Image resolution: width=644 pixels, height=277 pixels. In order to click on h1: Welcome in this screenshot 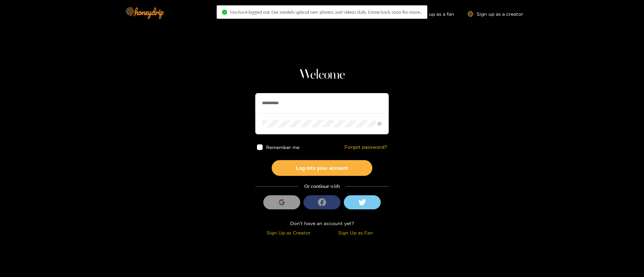, I will do `click(322, 75)`.